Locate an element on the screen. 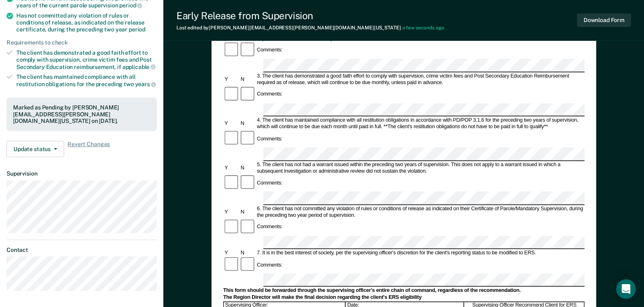 The height and width of the screenshot is (307, 644). div: Early Release from Supervision is located at coordinates (310, 16).